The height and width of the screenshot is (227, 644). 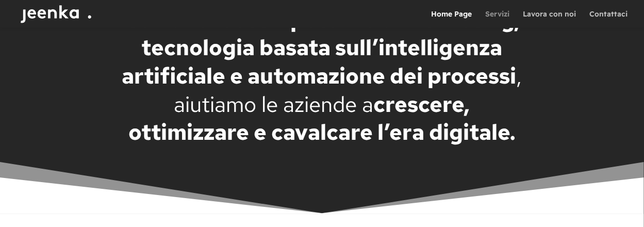 What do you see at coordinates (452, 19) in the screenshot?
I see `a: Home Page` at bounding box center [452, 19].